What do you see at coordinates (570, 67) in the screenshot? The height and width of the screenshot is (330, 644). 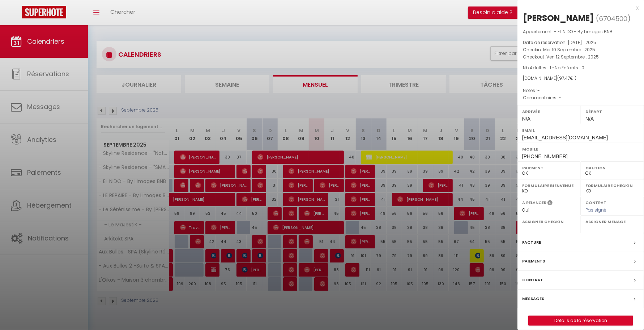 I see `span: Nb Enfants : 0` at bounding box center [570, 67].